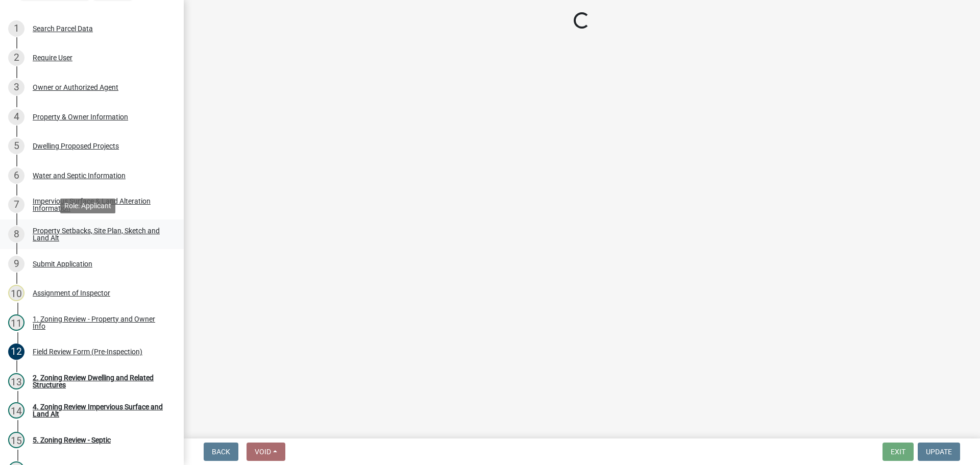  Describe the element at coordinates (76, 87) in the screenshot. I see `div: Owner or Authorized Agent` at that location.